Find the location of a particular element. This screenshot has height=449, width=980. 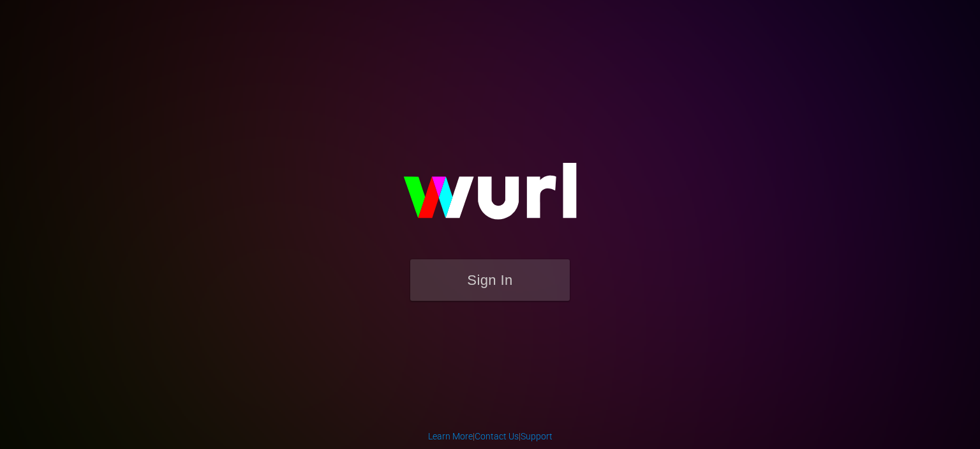

a: Contact Us is located at coordinates (497, 436).